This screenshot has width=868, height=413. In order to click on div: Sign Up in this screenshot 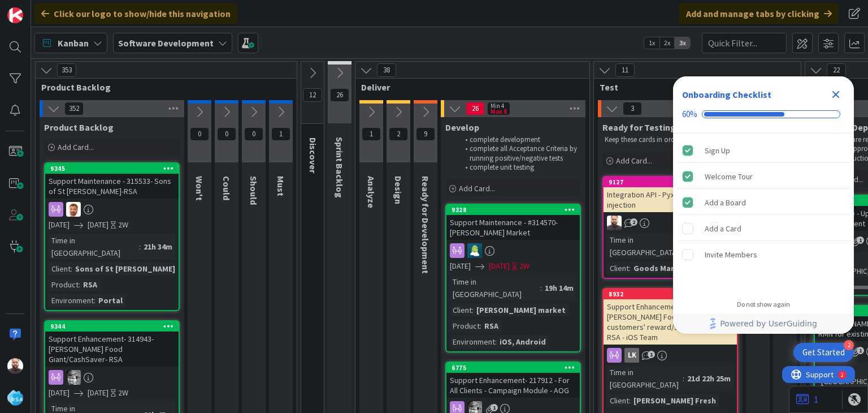, I will do `click(717, 151)`.